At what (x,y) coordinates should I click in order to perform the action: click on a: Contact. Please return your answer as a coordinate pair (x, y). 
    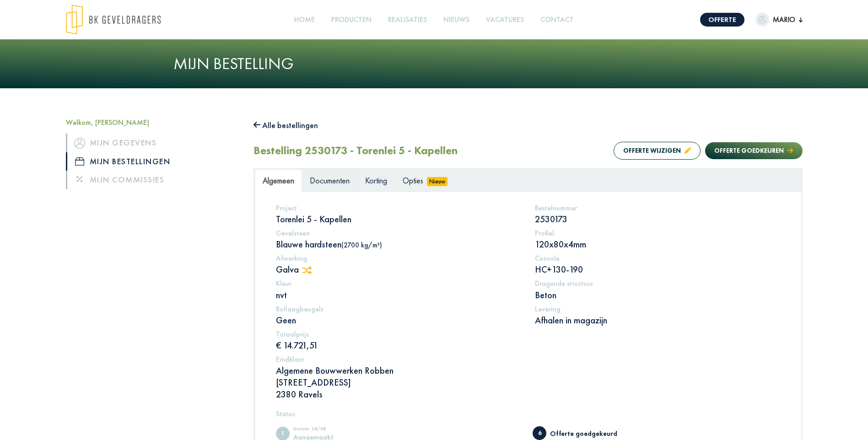
    Looking at the image, I should click on (557, 20).